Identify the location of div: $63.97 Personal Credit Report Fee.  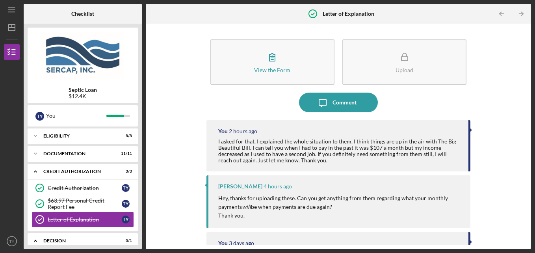
(85, 204).